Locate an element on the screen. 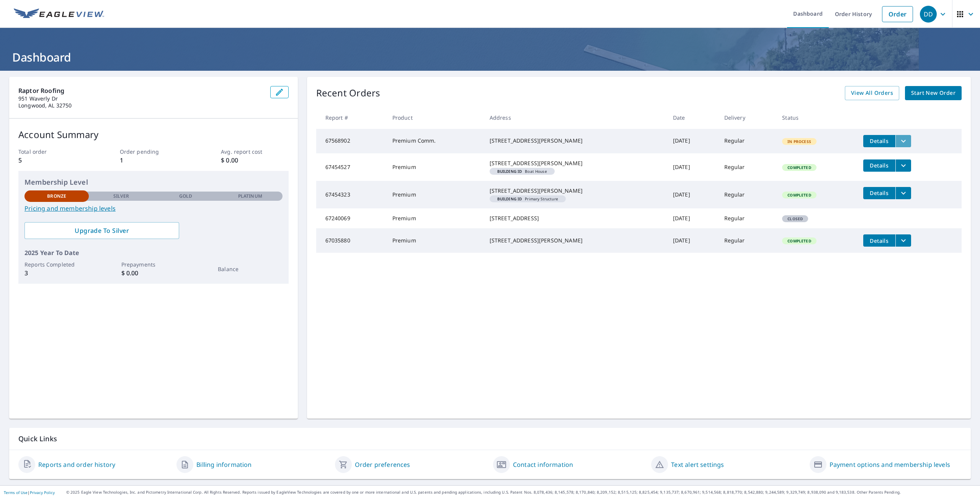 This screenshot has height=499, width=980. a: Reports and order history is located at coordinates (77, 464).